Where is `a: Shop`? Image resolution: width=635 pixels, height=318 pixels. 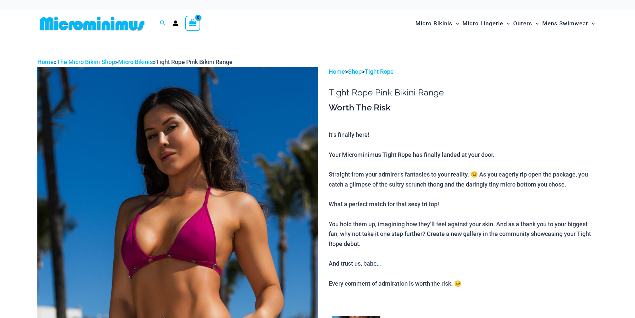 a: Shop is located at coordinates (355, 71).